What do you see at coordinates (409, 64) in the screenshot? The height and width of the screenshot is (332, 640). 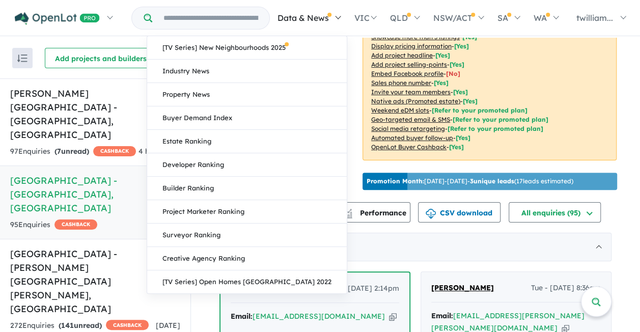 I see `u: Add project selling-points` at bounding box center [409, 64].